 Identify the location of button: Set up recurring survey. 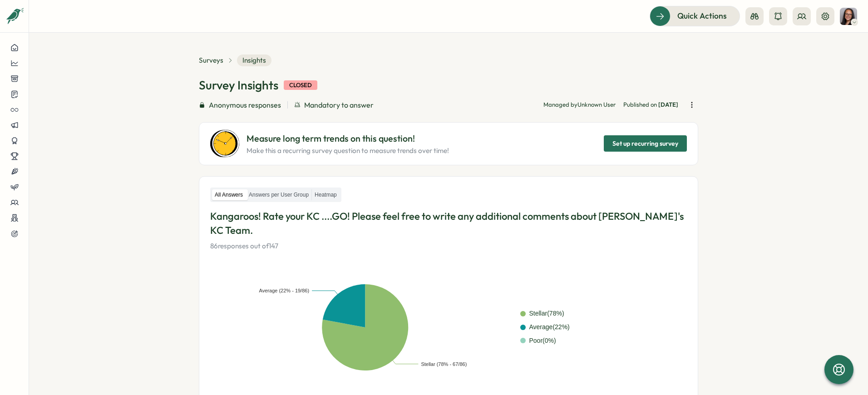
(645, 143).